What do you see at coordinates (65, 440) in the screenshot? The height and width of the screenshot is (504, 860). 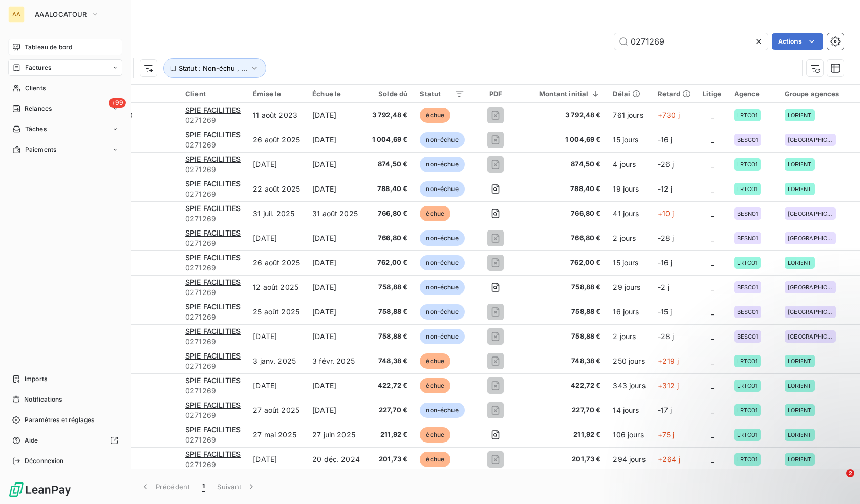 I see `a: Aide` at bounding box center [65, 440].